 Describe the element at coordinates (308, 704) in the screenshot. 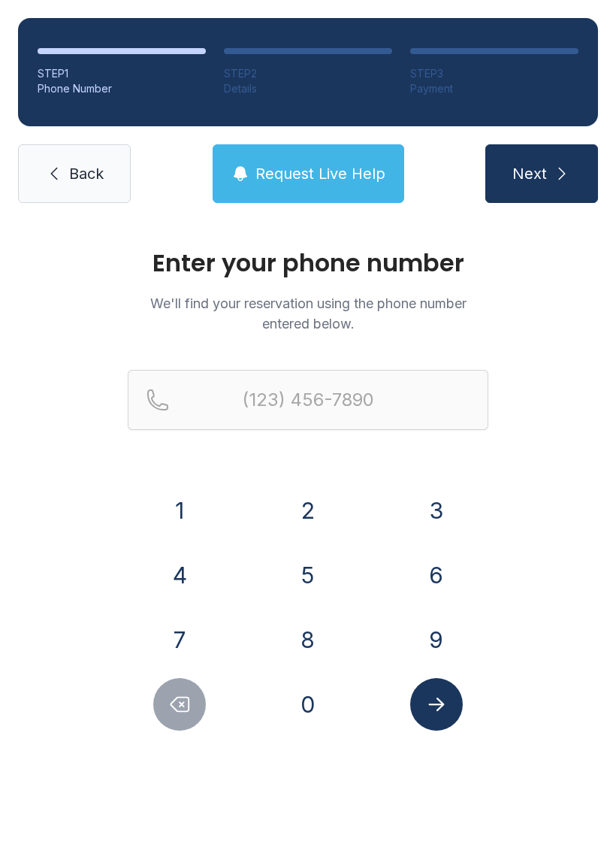

I see `button: 0` at that location.